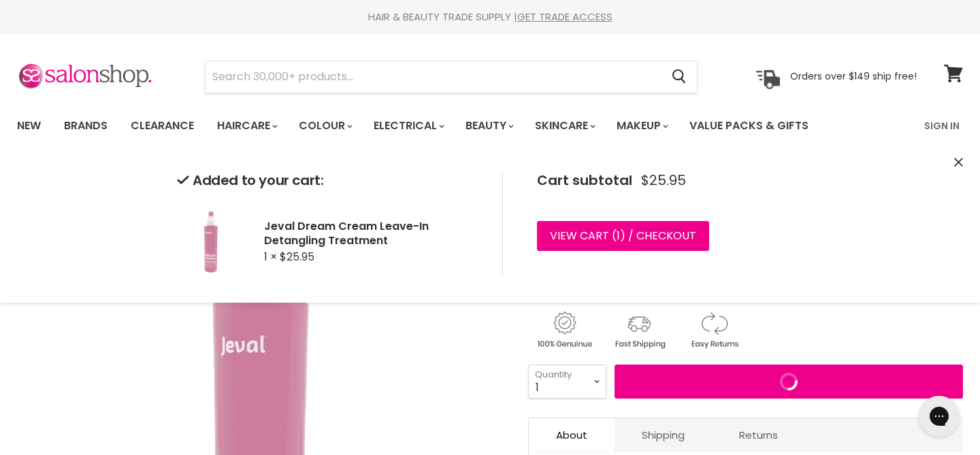 Image resolution: width=980 pixels, height=455 pixels. Describe the element at coordinates (86, 126) in the screenshot. I see `a: Brands` at that location.